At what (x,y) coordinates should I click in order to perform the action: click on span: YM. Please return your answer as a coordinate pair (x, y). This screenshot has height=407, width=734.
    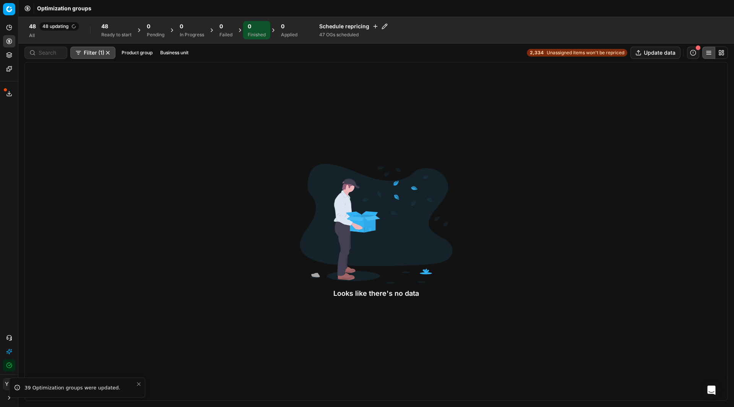
    Looking at the image, I should click on (9, 384).